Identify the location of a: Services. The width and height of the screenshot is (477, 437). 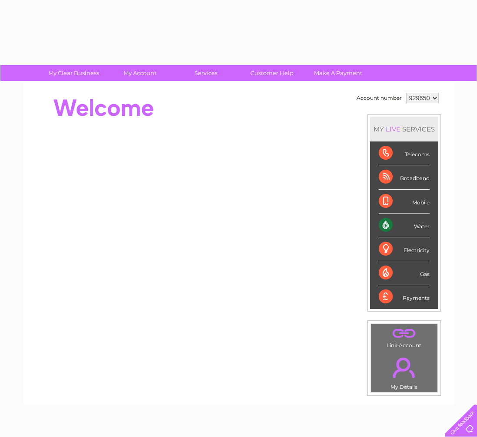
(205, 73).